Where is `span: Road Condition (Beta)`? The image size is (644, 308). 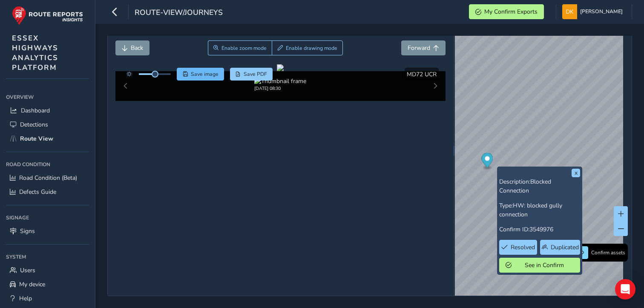
span: Road Condition (Beta) is located at coordinates (48, 178).